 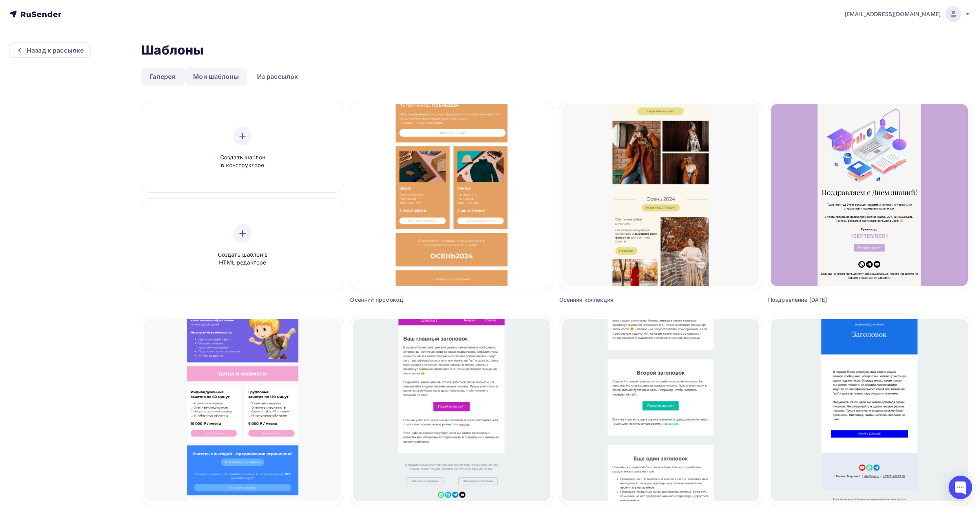 What do you see at coordinates (277, 76) in the screenshot?
I see `a: Из рассылок` at bounding box center [277, 76].